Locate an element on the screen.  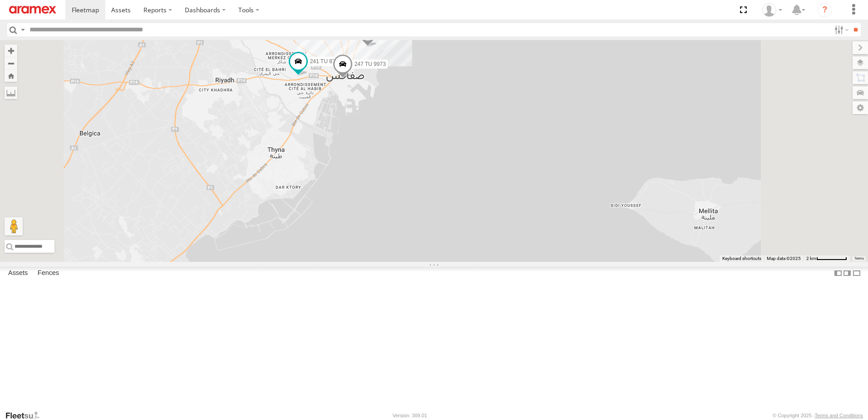
button: Zoom in is located at coordinates (11, 50).